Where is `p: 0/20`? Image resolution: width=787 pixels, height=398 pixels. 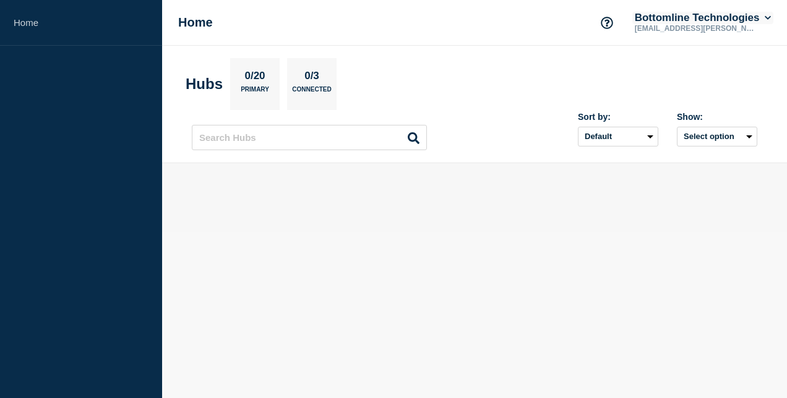
p: 0/20 is located at coordinates (255, 78).